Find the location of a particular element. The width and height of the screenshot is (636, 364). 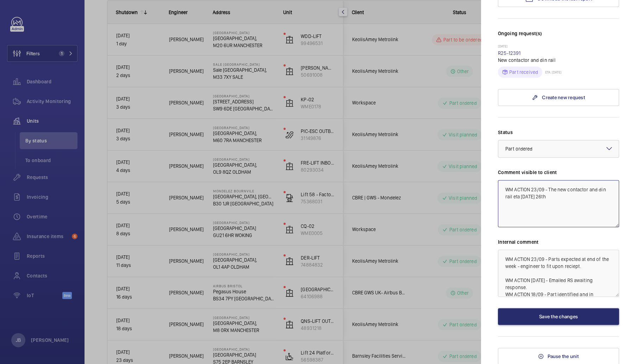

label: Comment visible to client is located at coordinates (558, 172).